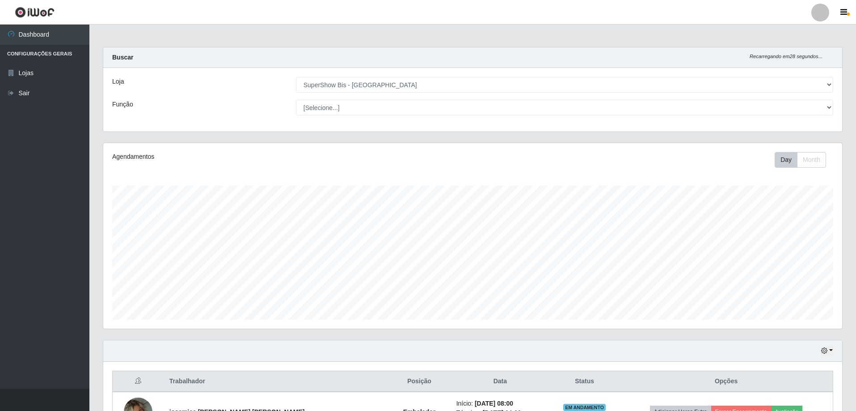 The width and height of the screenshot is (856, 411). What do you see at coordinates (800, 160) in the screenshot?
I see `div: First group` at bounding box center [800, 160].